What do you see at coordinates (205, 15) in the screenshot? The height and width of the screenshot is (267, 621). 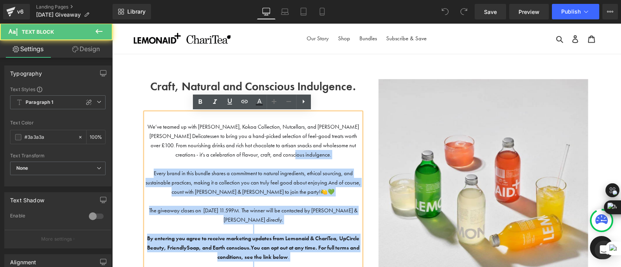 I see `a: Our Story` at bounding box center [205, 15].